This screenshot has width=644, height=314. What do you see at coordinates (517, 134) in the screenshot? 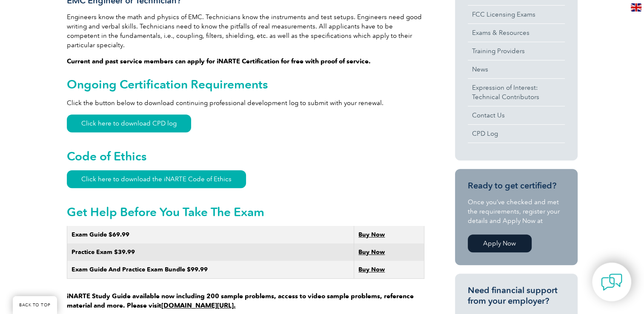
I see `a: CPD Log` at bounding box center [517, 134].